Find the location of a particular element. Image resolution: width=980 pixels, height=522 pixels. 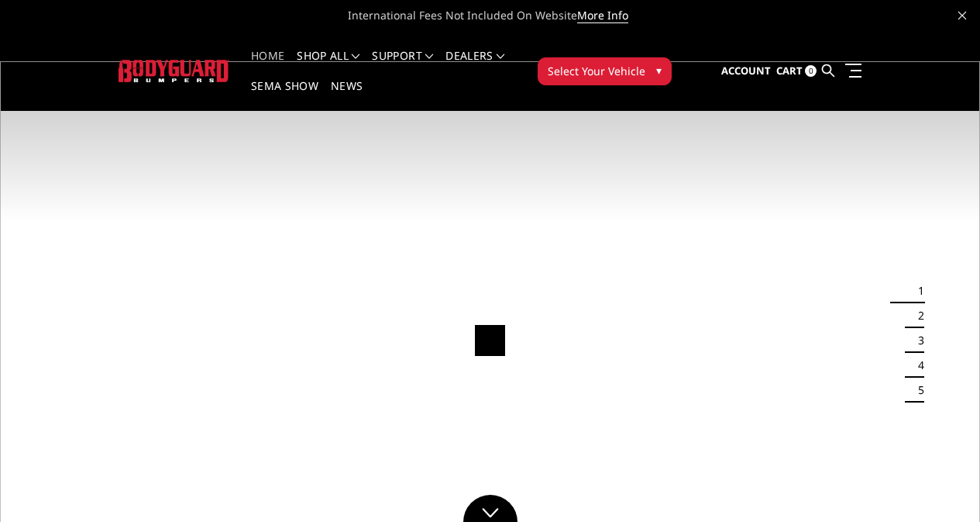

a: Account is located at coordinates (746, 72).